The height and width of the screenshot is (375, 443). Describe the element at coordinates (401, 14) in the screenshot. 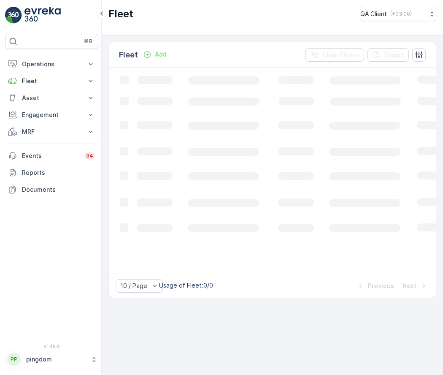

I see `p: ( +03:00 )` at that location.